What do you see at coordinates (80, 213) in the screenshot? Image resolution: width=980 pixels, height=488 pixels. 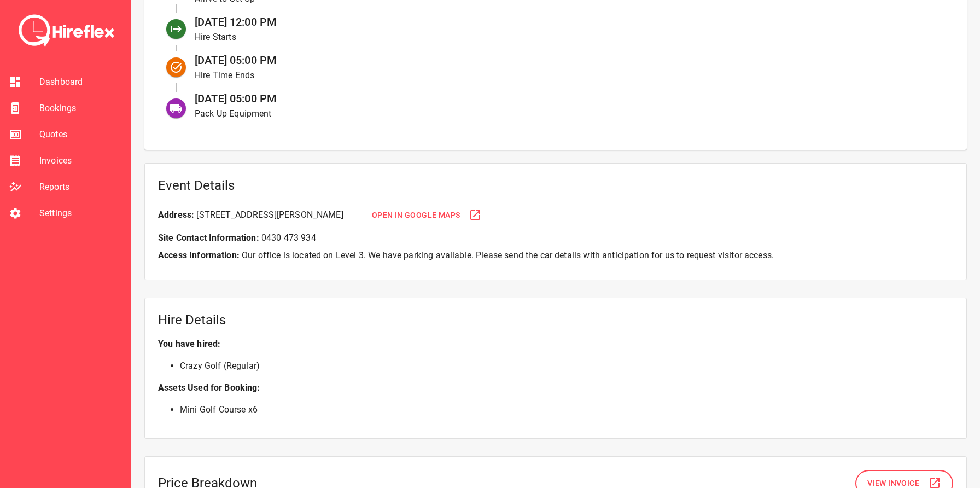 I see `span: Settings` at bounding box center [80, 213].